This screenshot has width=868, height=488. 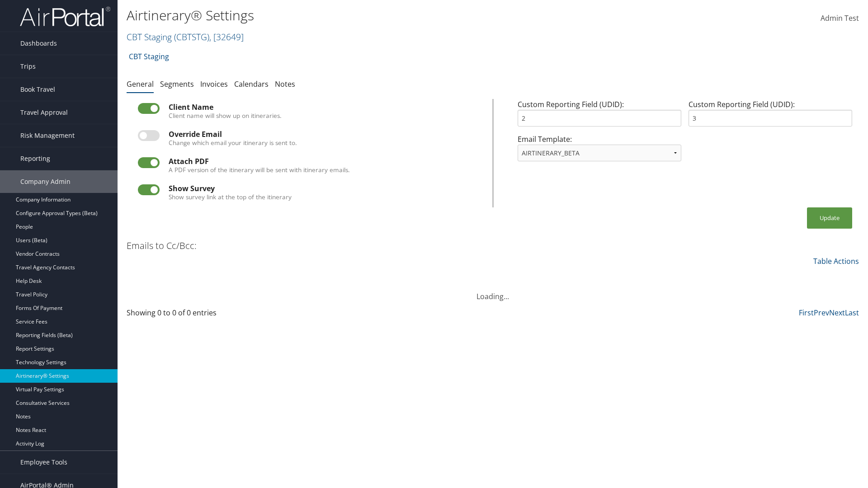 I want to click on a: Prev, so click(x=821, y=313).